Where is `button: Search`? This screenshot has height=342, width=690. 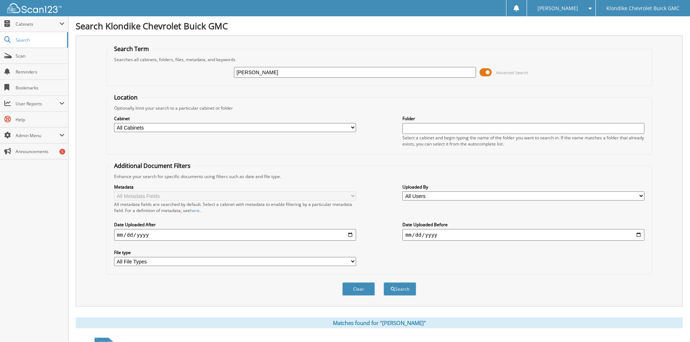 button: Search is located at coordinates (400, 289).